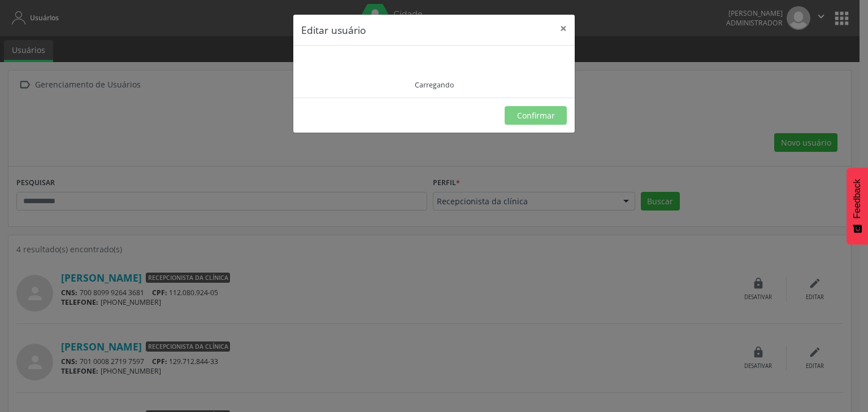 The image size is (868, 412). Describe the element at coordinates (536, 116) in the screenshot. I see `button: Confirmar` at that location.